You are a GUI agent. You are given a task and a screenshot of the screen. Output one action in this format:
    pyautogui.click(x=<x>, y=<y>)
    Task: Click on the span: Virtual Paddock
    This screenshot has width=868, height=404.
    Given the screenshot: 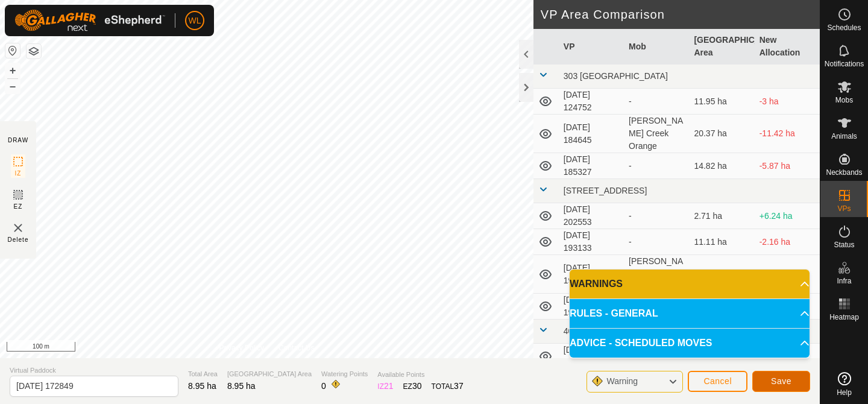 What is the action you would take?
    pyautogui.click(x=94, y=370)
    